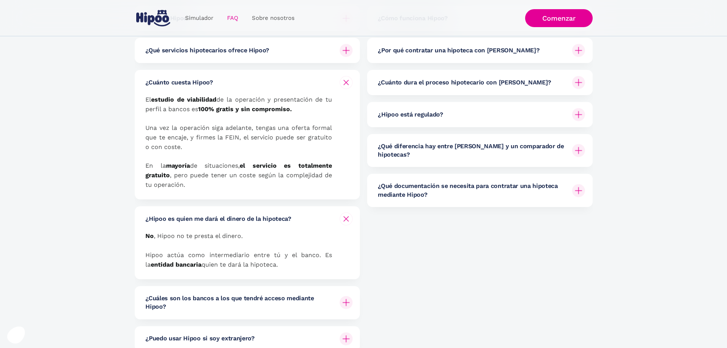 The height and width of the screenshot is (348, 727). Describe the element at coordinates (559, 18) in the screenshot. I see `a: Comenzar` at that location.